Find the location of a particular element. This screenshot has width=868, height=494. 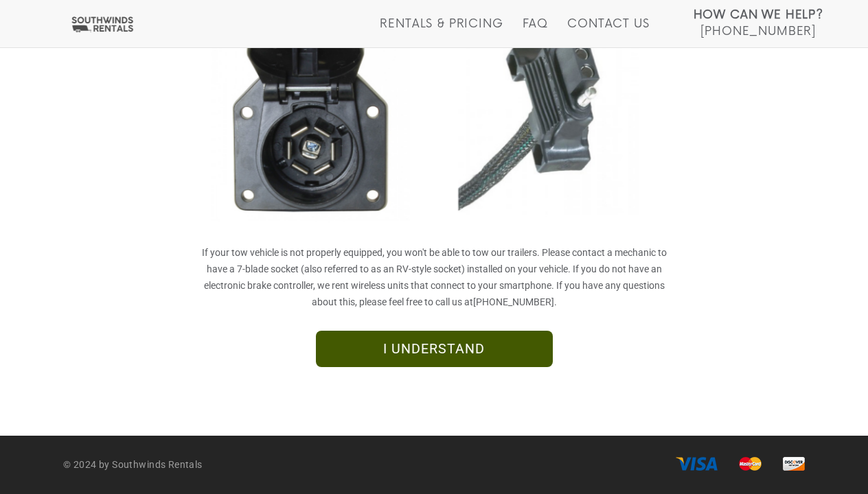

strong: © 2024 by Southwinds Rentals is located at coordinates (133, 465).